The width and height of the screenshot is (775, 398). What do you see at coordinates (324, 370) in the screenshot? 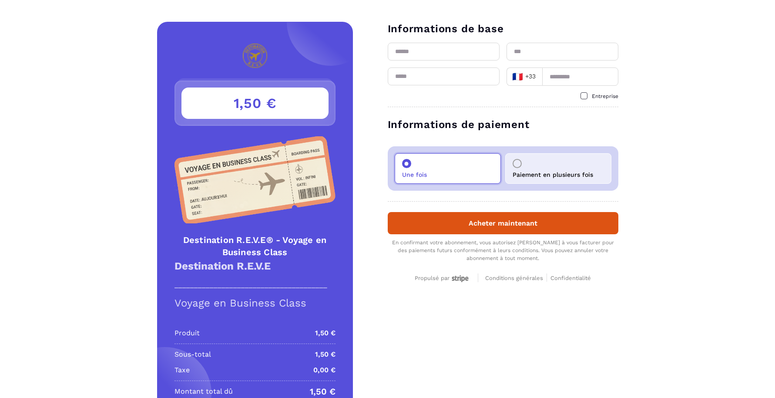
I see `p: 0,00 €` at bounding box center [324, 370].